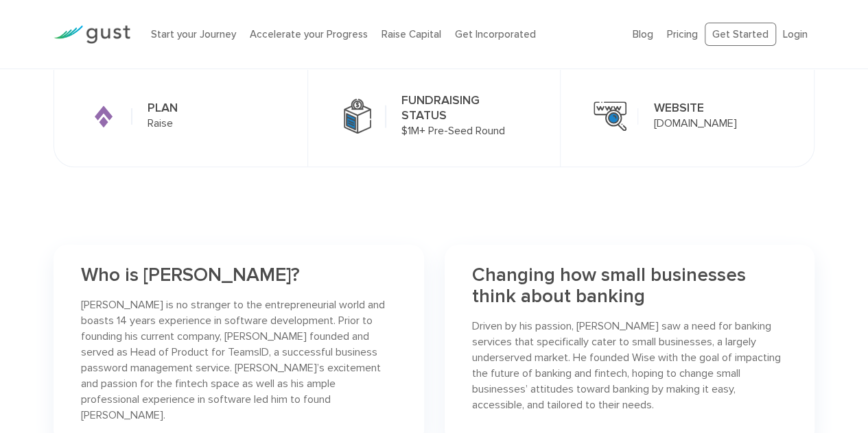 This screenshot has width=868, height=433. Describe the element at coordinates (92, 34) in the screenshot. I see `img: Gust Logo` at that location.